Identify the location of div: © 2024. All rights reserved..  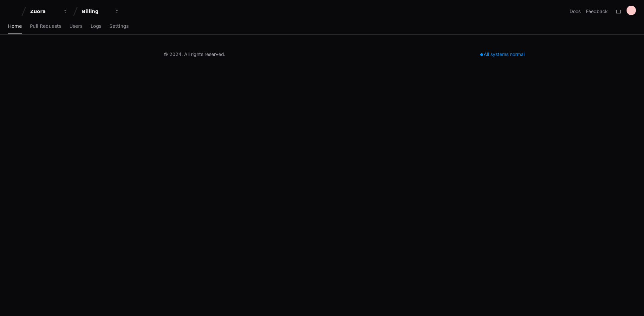
(195, 54).